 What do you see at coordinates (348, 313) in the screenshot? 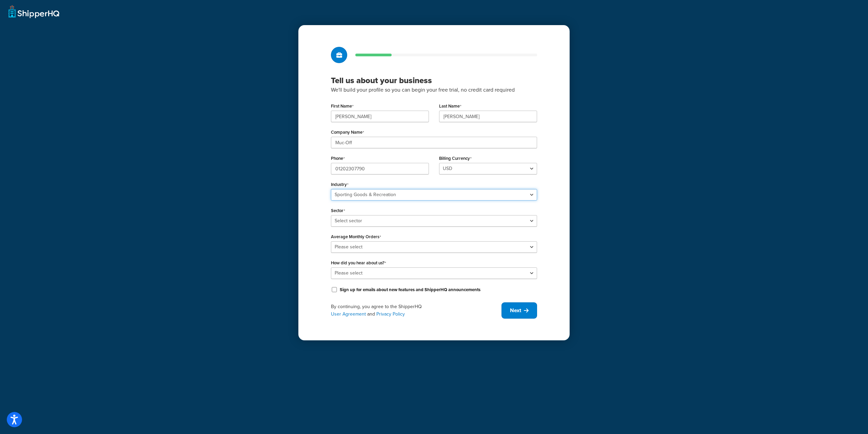
I see `a: User Agreement` at bounding box center [348, 313].